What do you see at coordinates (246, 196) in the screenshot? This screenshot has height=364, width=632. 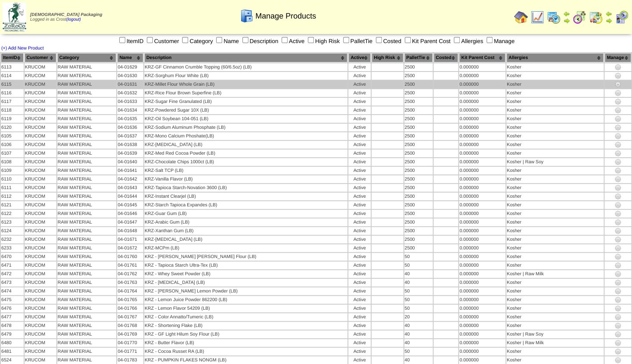 I see `td: KRZ-Instant Clearjel (LB)` at bounding box center [246, 196].